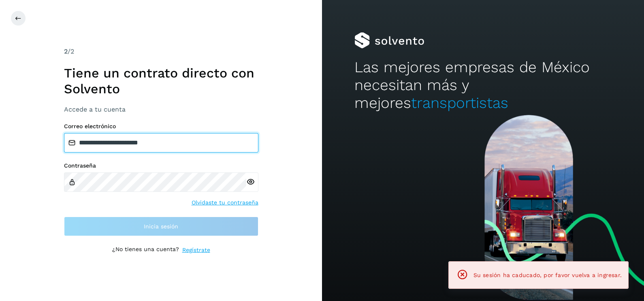  What do you see at coordinates (196, 250) in the screenshot?
I see `a: Regístrate` at bounding box center [196, 250].